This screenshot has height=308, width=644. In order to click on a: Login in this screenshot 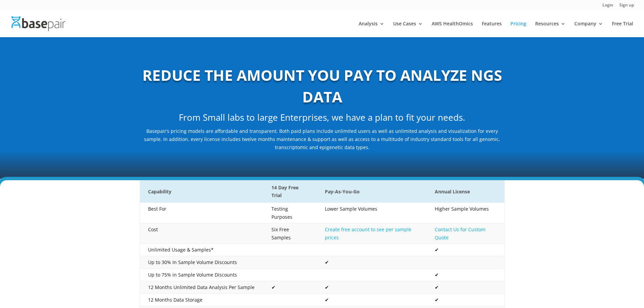, I will do `click(608, 6)`.